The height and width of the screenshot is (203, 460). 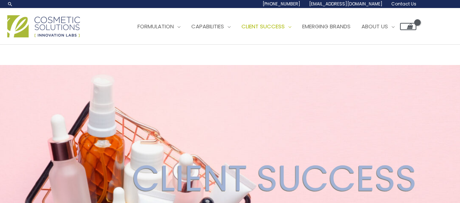 I want to click on a: Client Success, so click(x=266, y=27).